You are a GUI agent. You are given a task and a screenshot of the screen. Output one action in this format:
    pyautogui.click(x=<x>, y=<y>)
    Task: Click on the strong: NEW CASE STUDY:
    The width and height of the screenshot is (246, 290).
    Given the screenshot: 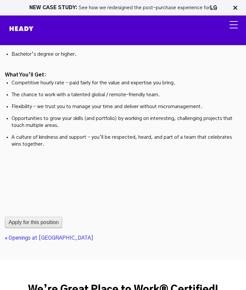 What is the action you would take?
    pyautogui.click(x=54, y=8)
    